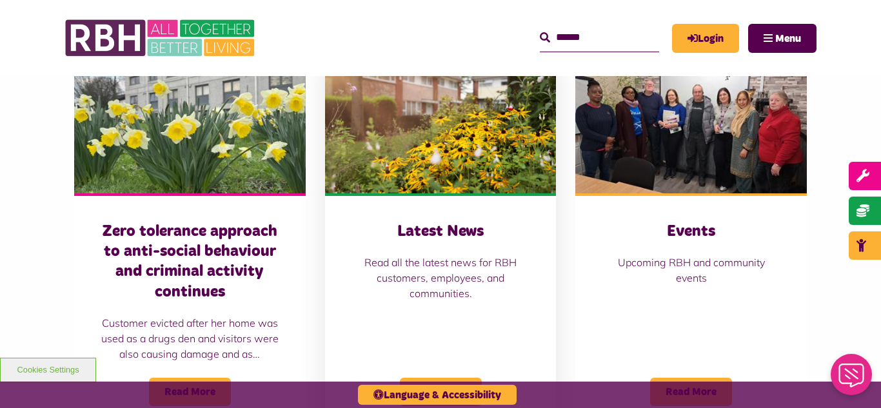  What do you see at coordinates (440, 121) in the screenshot?
I see `img: SAZ MEDIA RBH HOUSING4` at bounding box center [440, 121].